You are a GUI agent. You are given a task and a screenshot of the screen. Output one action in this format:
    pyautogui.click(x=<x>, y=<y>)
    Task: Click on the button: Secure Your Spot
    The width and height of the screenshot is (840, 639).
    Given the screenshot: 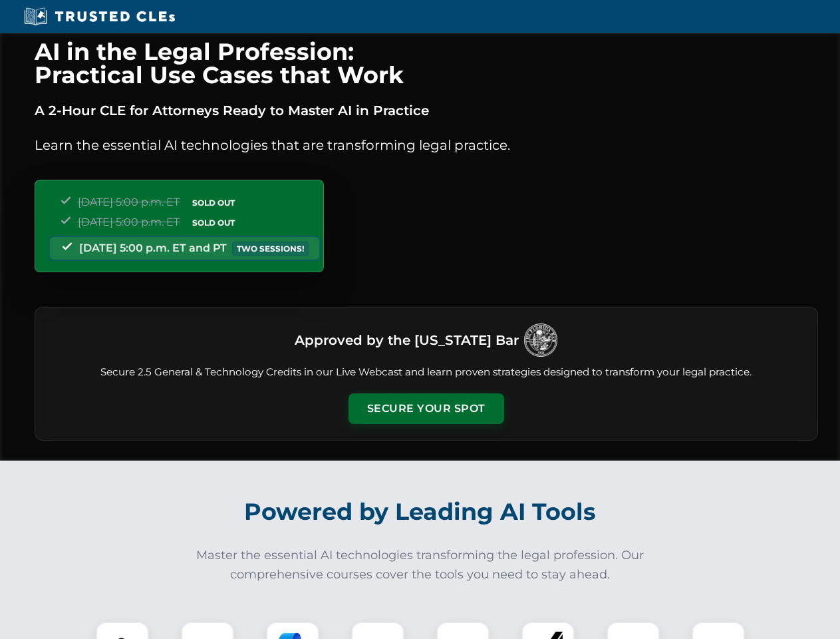 What is the action you would take?
    pyautogui.click(x=426, y=409)
    